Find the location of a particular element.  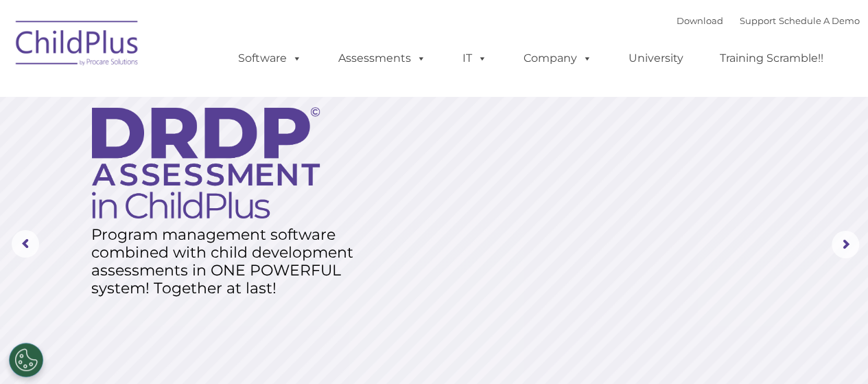

img: DRDP Assessment in ChildPlus is located at coordinates (206, 163).